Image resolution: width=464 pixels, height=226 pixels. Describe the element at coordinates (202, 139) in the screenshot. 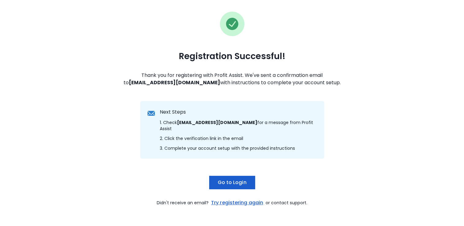

I see `span: 2. Click the verification link in the email` at that location.